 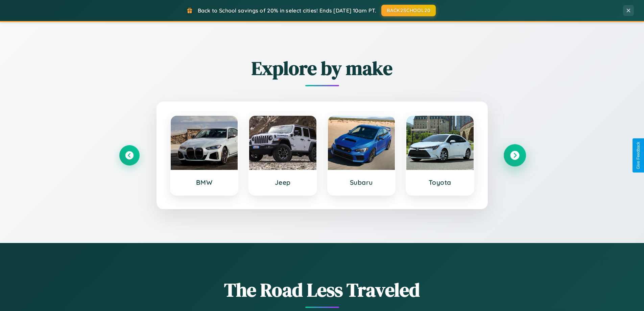 What do you see at coordinates (204, 182) in the screenshot?
I see `h3: BMW` at bounding box center [204, 182].